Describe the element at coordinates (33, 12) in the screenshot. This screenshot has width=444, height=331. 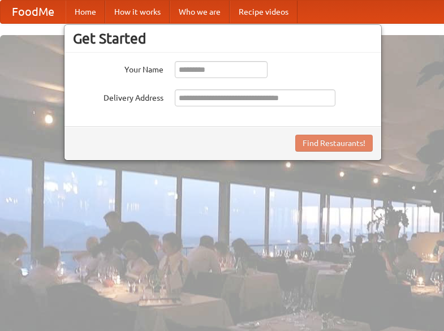
I see `a: FoodMe` at that location.